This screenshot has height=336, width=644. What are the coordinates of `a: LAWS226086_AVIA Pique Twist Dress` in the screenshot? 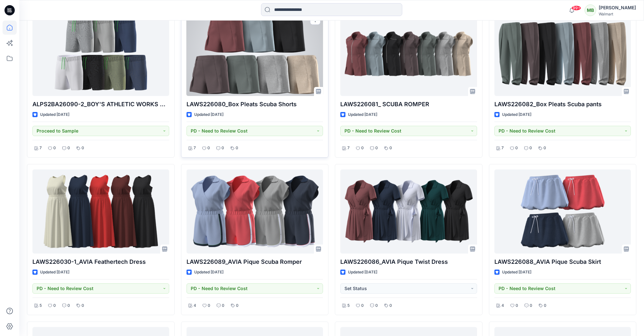 It's located at (408, 211).